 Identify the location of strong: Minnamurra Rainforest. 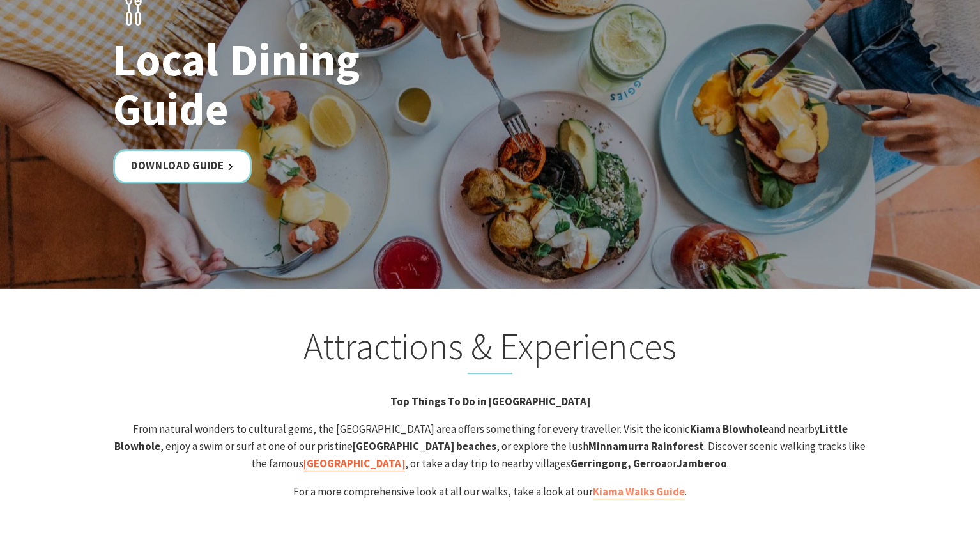
(646, 446).